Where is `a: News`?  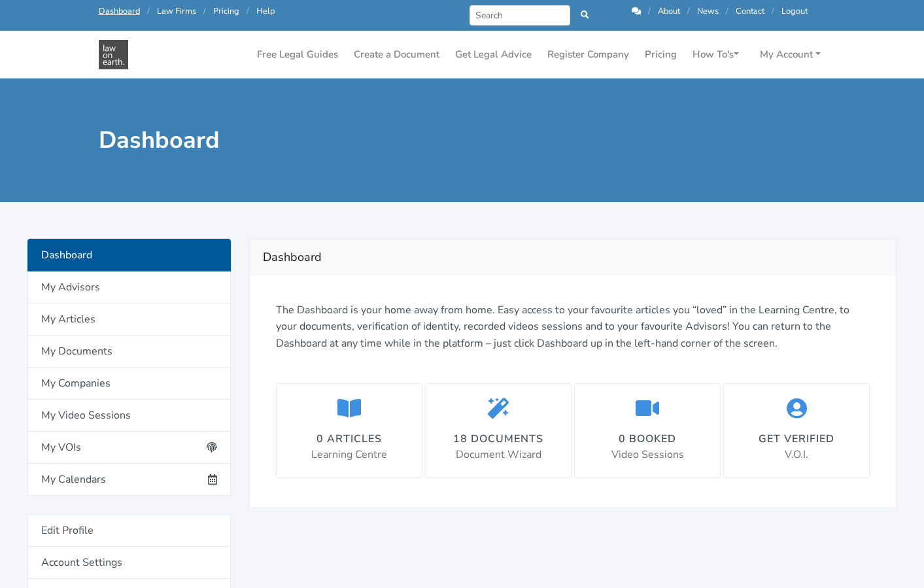 a: News is located at coordinates (707, 11).